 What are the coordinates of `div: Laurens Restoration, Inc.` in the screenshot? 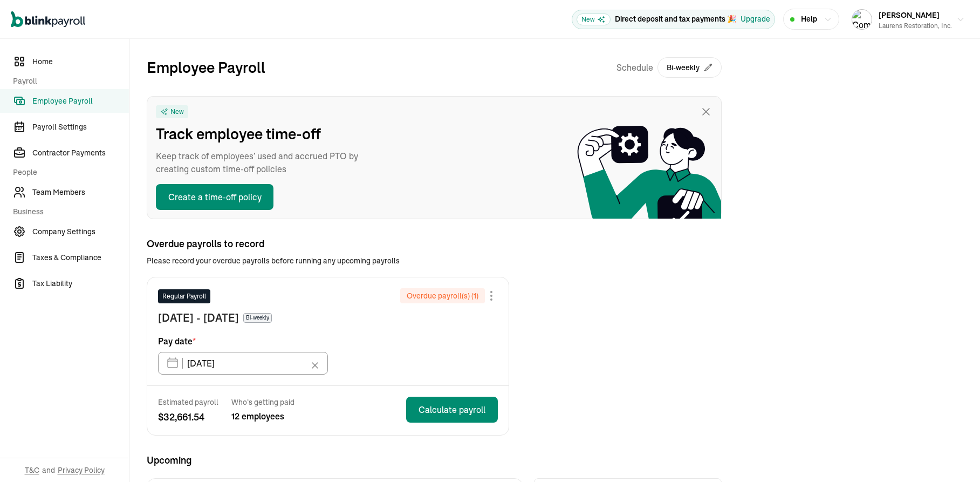 It's located at (915, 26).